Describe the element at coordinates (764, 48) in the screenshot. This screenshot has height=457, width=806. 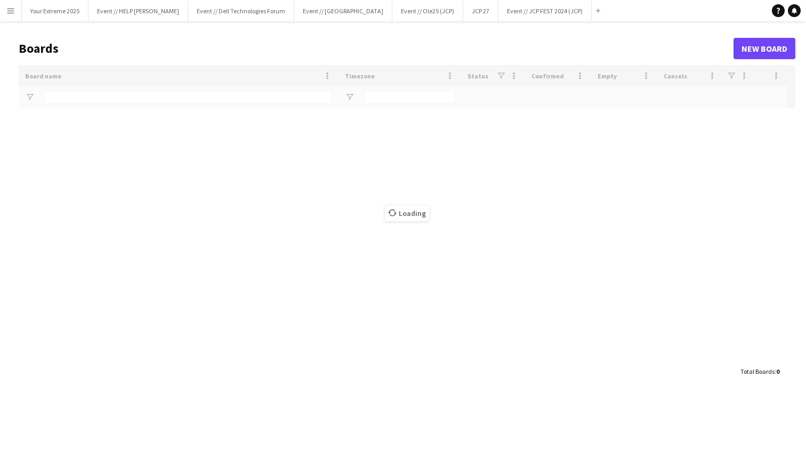
I see `a: New Board` at that location.